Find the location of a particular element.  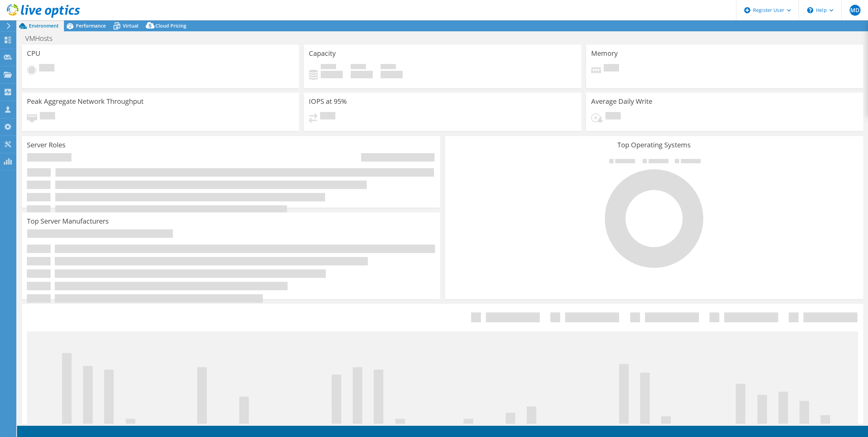

span: Free is located at coordinates (358, 67).